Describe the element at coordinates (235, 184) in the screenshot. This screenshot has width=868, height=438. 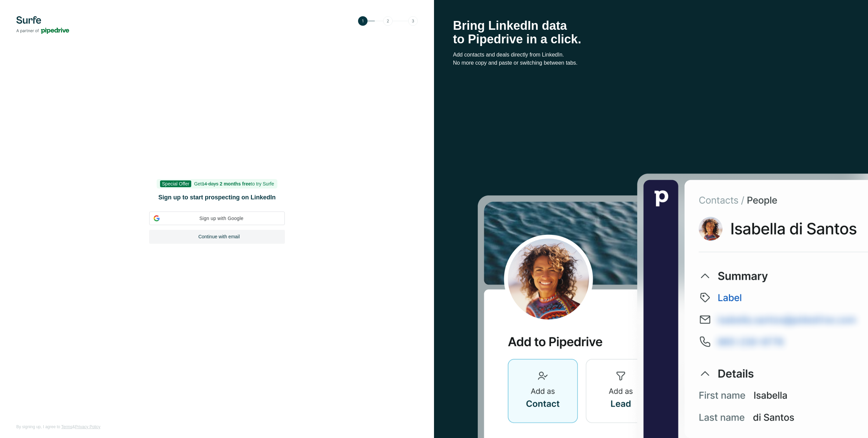
I see `b: 2 months free` at that location.